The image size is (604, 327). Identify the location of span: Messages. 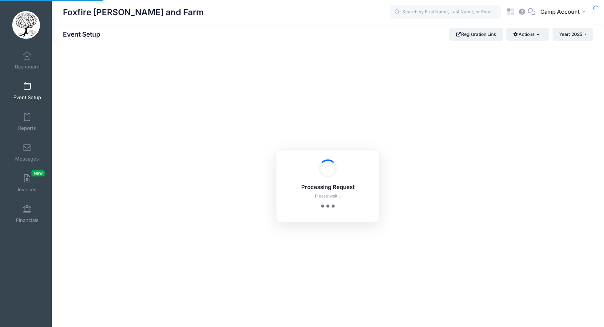
(27, 159).